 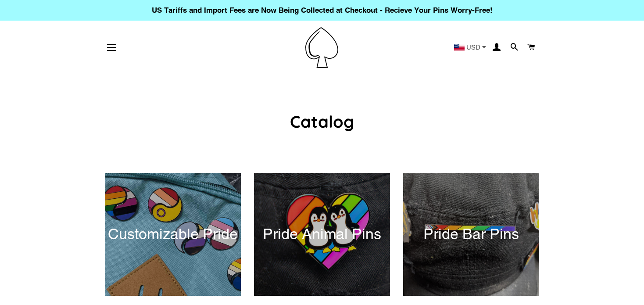 I want to click on img: Pin-Ace, so click(x=322, y=47).